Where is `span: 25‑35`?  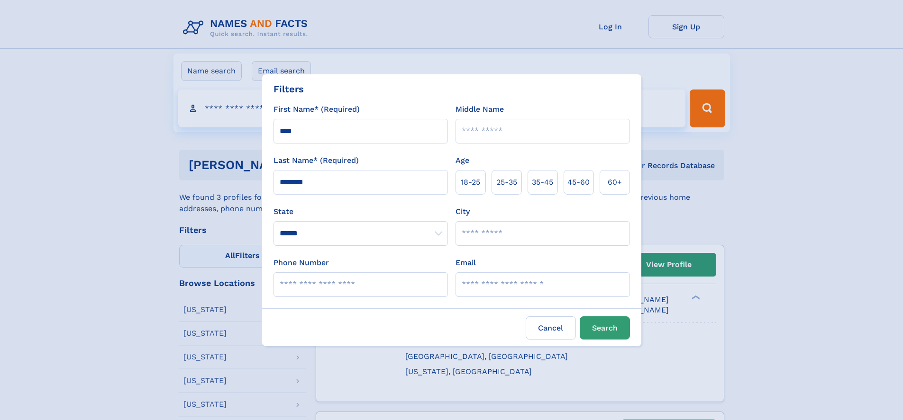 span: 25‑35 is located at coordinates (507, 182).